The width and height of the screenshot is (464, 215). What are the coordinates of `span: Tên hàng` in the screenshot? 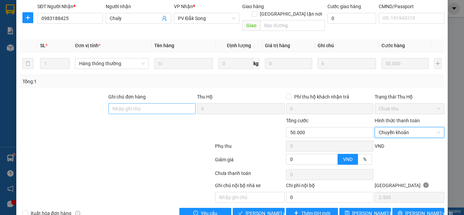 It's located at (164, 46).